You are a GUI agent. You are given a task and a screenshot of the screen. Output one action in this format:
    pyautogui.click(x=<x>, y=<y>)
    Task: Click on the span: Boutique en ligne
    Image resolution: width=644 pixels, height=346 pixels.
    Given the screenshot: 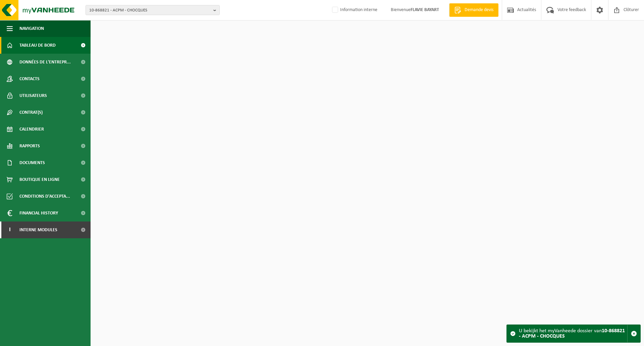 What is the action you would take?
    pyautogui.click(x=39, y=180)
    